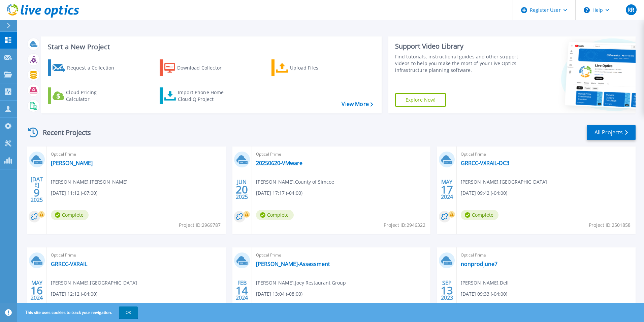 The image size is (644, 322). Describe the element at coordinates (200, 225) in the screenshot. I see `span: Project ID: 2969787` at that location.